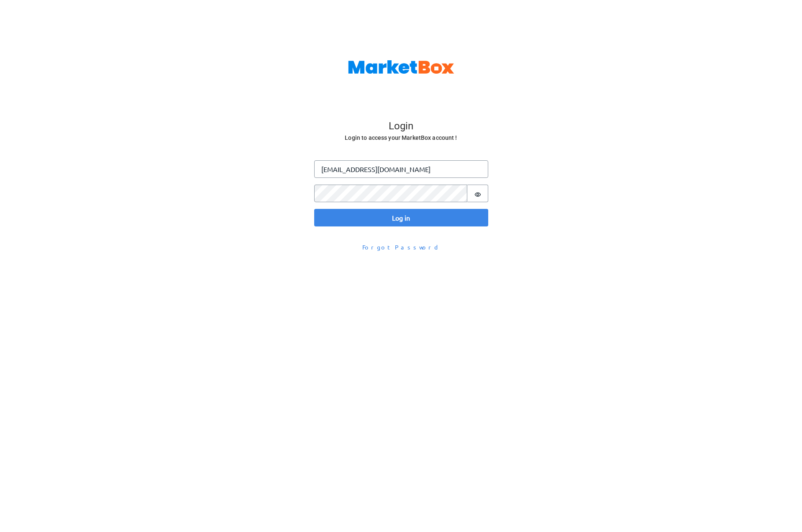 The height and width of the screenshot is (532, 802). I want to click on img: MarketBox logo, so click(401, 67).